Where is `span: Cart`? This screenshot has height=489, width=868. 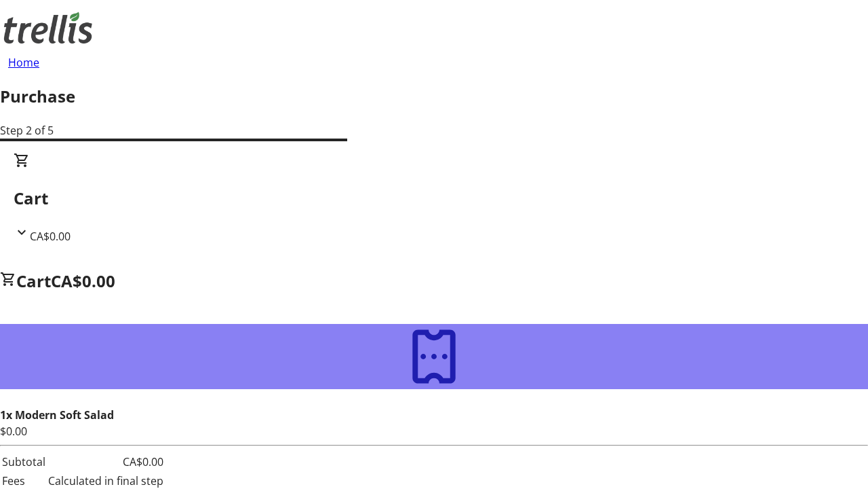 span: Cart is located at coordinates (33, 281).